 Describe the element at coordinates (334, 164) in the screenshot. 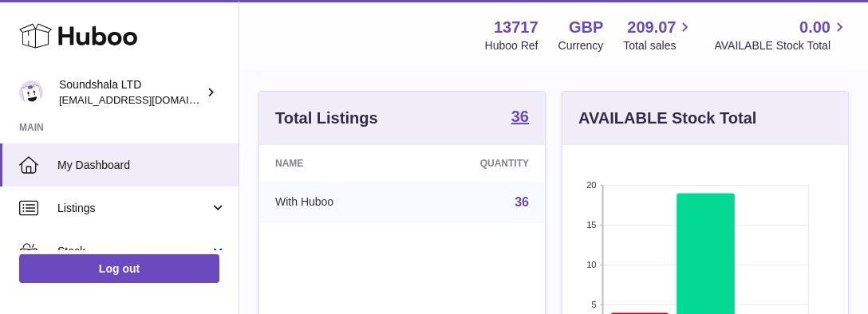

I see `th: Name` at that location.